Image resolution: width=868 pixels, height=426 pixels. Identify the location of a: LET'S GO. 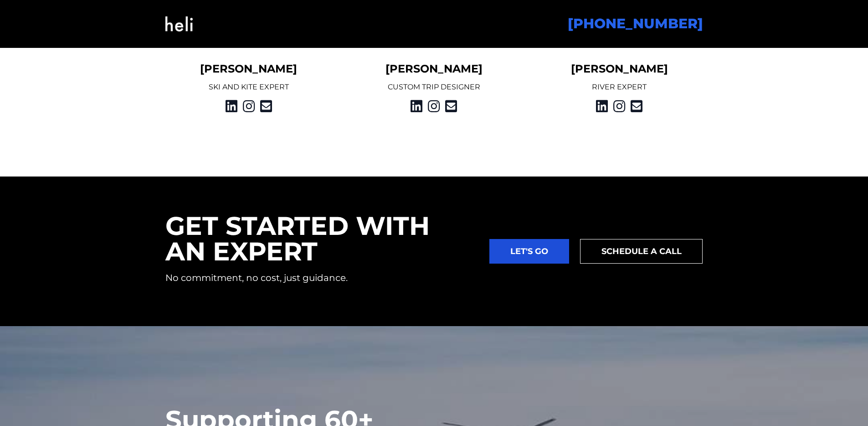
(529, 252).